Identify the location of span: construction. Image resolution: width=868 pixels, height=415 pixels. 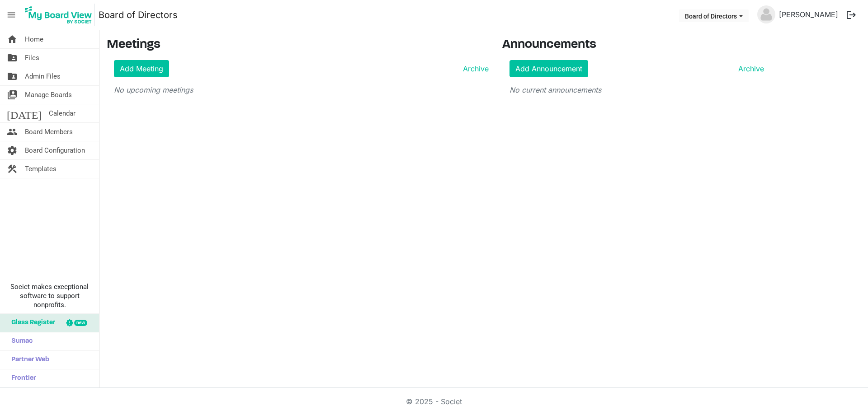
(12, 169).